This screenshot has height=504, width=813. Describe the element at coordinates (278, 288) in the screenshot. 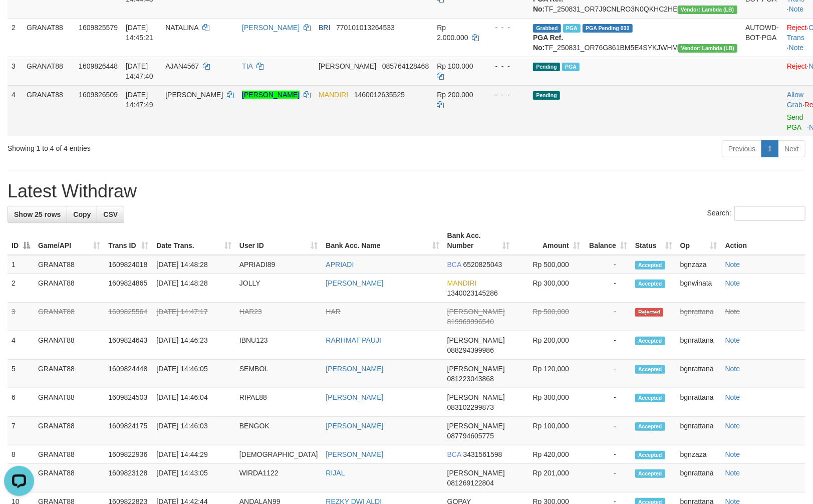

I see `td: JOLLY` at that location.